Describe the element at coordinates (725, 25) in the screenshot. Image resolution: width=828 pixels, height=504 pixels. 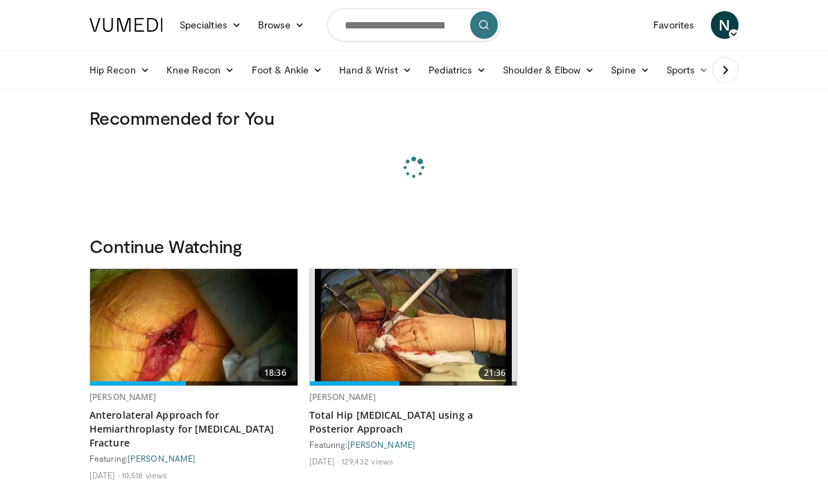
I see `a: N` at that location.